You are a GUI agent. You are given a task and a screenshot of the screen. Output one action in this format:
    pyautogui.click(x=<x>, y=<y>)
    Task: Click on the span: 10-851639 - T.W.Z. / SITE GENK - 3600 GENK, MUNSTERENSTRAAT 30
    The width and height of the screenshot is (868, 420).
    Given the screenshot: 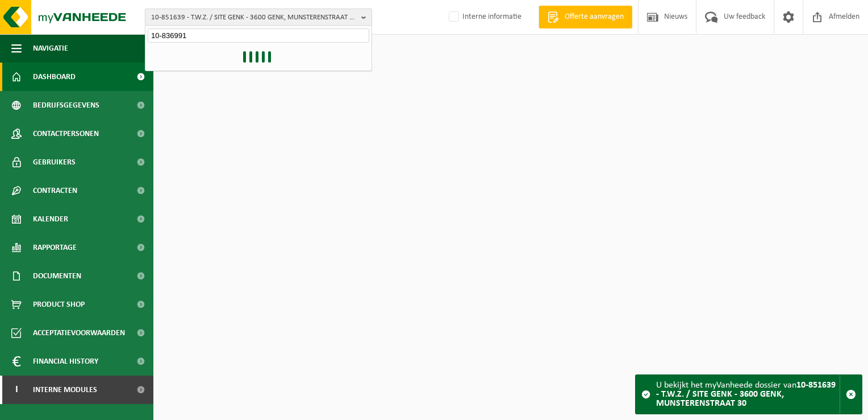 What is the action you would take?
    pyautogui.click(x=254, y=17)
    